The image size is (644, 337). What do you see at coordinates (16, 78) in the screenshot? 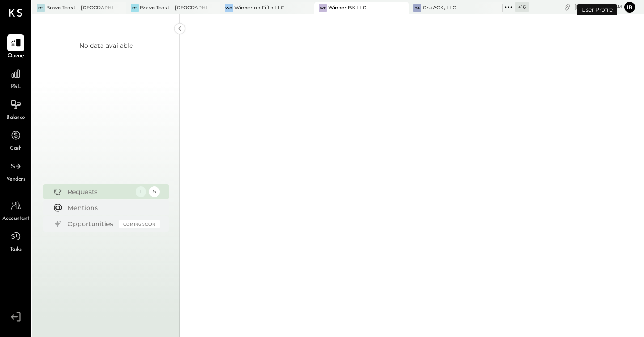
I see `a: P&L` at bounding box center [16, 78].